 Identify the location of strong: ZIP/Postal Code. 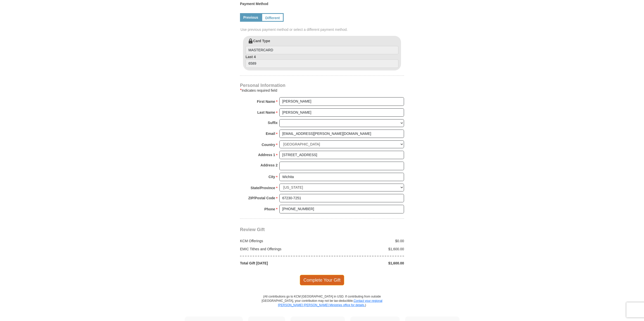
(262, 198).